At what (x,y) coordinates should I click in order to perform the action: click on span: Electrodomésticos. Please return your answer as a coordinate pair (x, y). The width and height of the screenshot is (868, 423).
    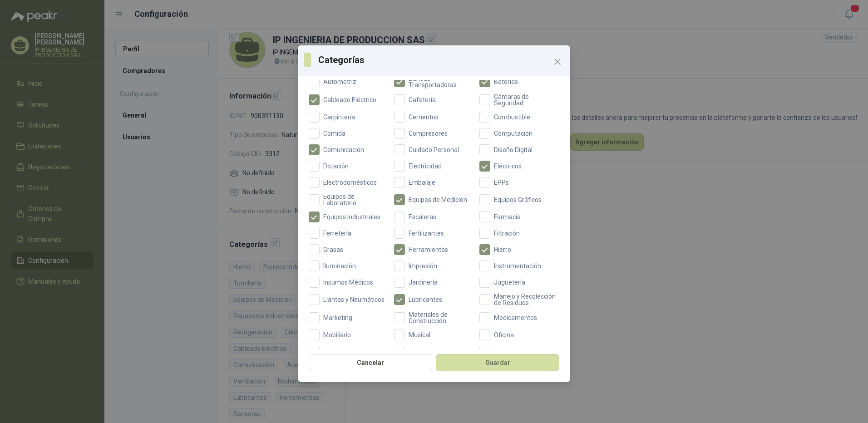
    Looking at the image, I should click on (350, 183).